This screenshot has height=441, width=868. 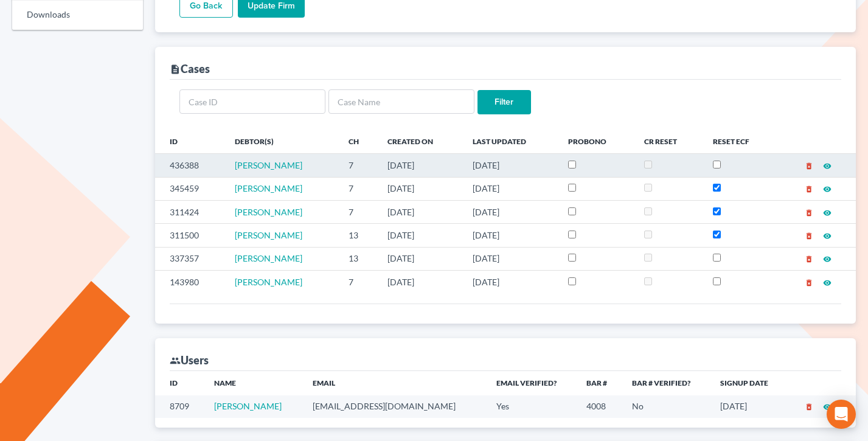 What do you see at coordinates (504, 102) in the screenshot?
I see `input: Filter` at bounding box center [504, 102].